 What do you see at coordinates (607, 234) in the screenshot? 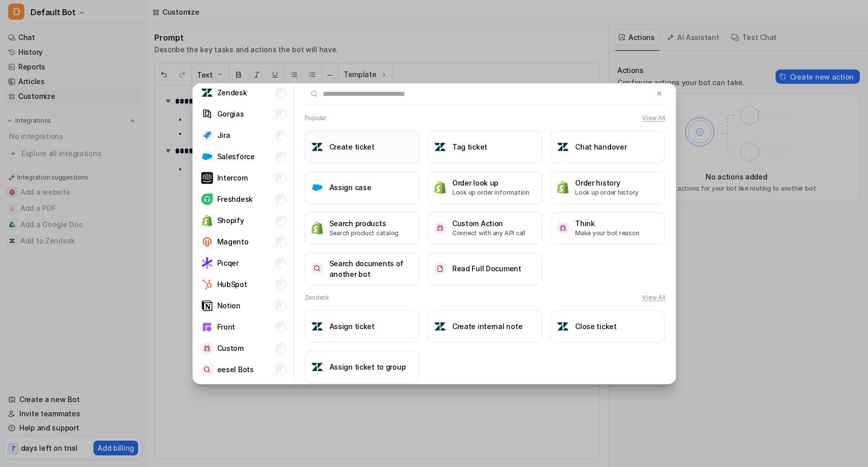
I see `p: Make your bot reason` at bounding box center [607, 234].